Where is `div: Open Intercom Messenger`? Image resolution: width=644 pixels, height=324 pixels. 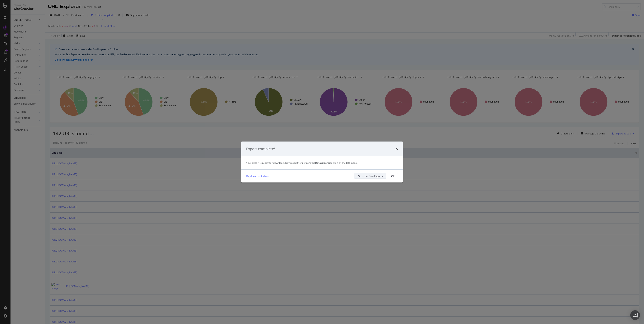 div: Open Intercom Messenger is located at coordinates (635, 315).